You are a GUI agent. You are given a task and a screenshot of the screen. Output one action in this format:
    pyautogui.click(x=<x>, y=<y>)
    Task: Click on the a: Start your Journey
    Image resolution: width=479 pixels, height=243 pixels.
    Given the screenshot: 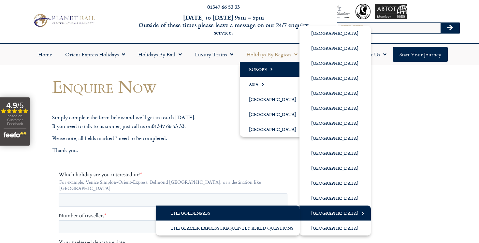 What is the action you would take?
    pyautogui.click(x=420, y=54)
    